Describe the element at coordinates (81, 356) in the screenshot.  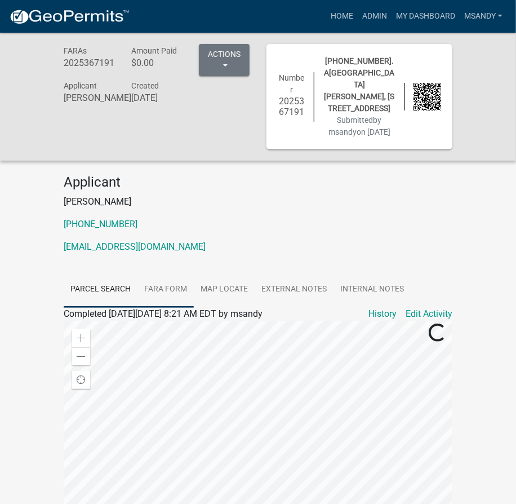
I see `div: Zoom out` at that location.